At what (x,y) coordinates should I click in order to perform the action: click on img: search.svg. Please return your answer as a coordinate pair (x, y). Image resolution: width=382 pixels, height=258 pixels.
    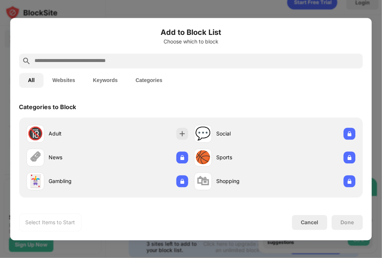
    Looking at the image, I should click on (27, 61).